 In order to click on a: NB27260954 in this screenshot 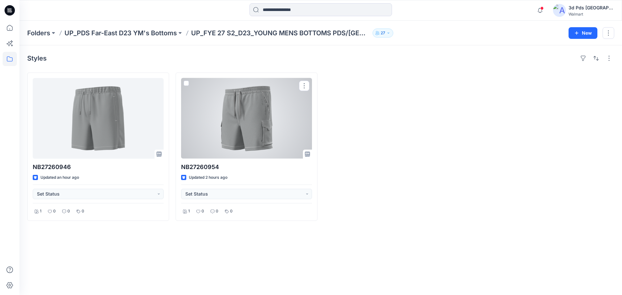, I will do `click(247, 118)`.